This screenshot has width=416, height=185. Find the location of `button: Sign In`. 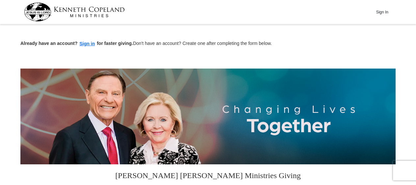

button: Sign In is located at coordinates (382, 12).